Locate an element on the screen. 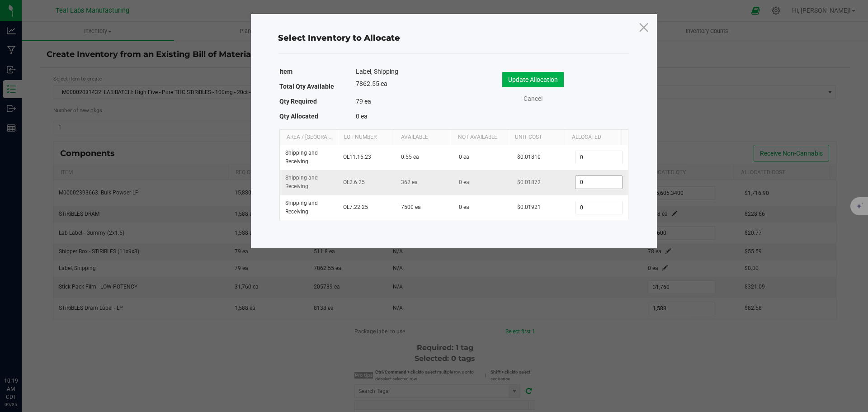 Image resolution: width=868 pixels, height=412 pixels. td: OL2.6.25 is located at coordinates (366, 182).